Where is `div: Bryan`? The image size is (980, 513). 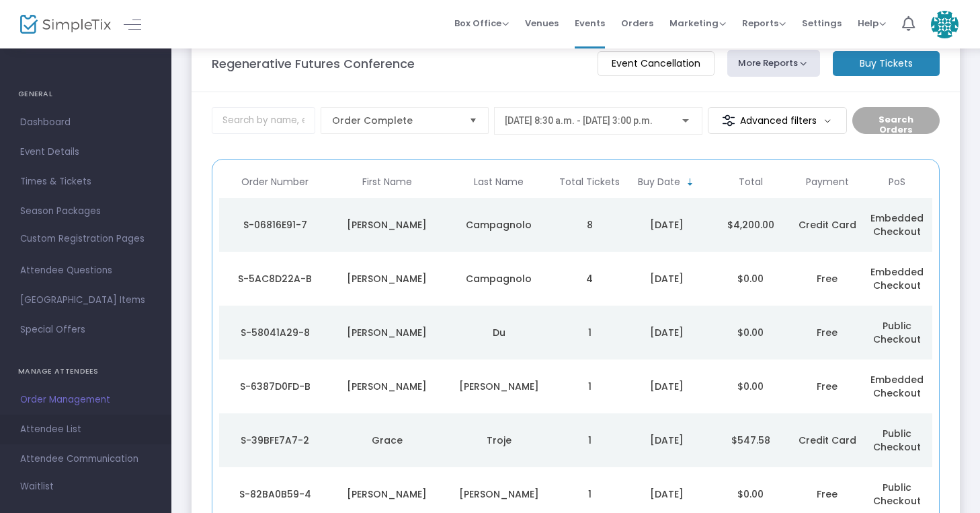
div: Bryan is located at coordinates (499, 494).